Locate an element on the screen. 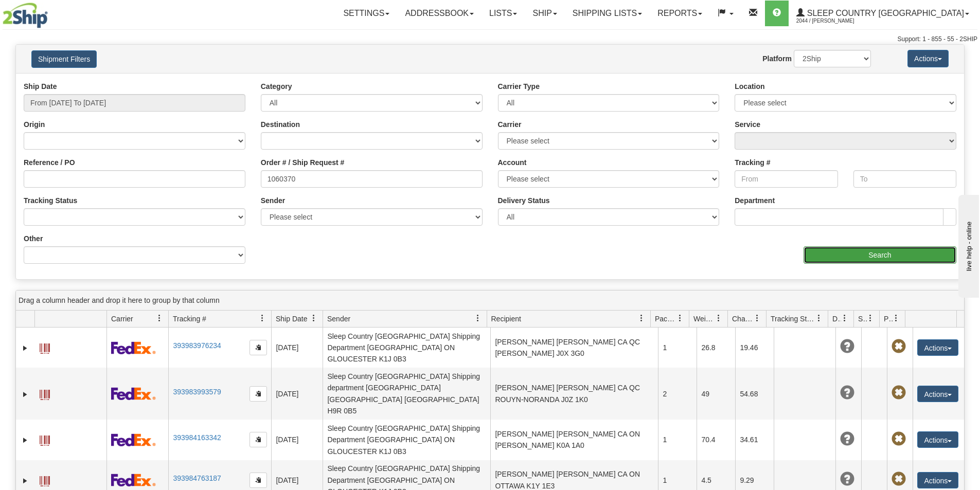 Image resolution: width=980 pixels, height=490 pixels. a: Shipping lists is located at coordinates (607, 13).